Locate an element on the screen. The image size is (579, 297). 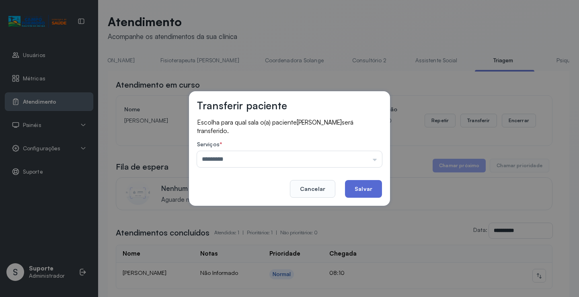
p: Escolha para qual sala o(a) paciente será transferido. is located at coordinates (290, 126).